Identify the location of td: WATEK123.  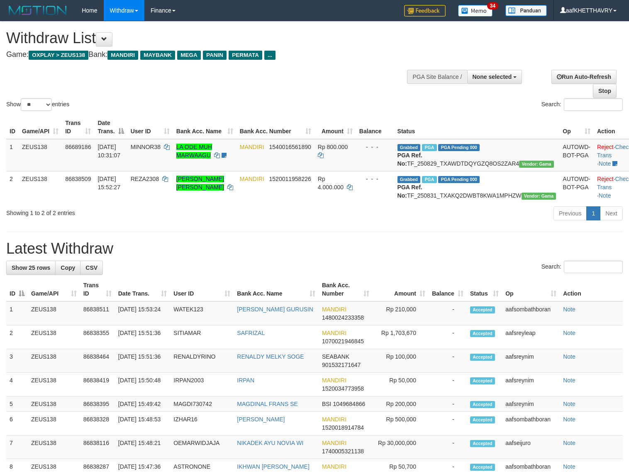
(202, 313).